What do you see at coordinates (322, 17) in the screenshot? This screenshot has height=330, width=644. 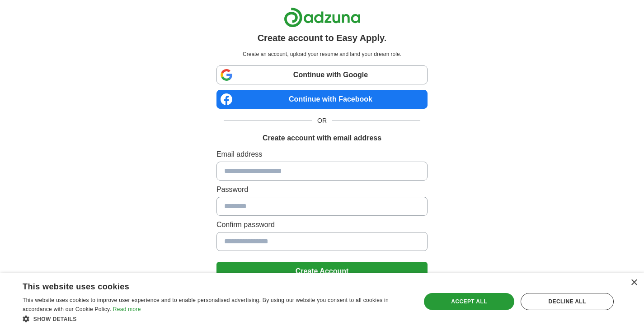 I see `img: Adzuna logo` at bounding box center [322, 17].